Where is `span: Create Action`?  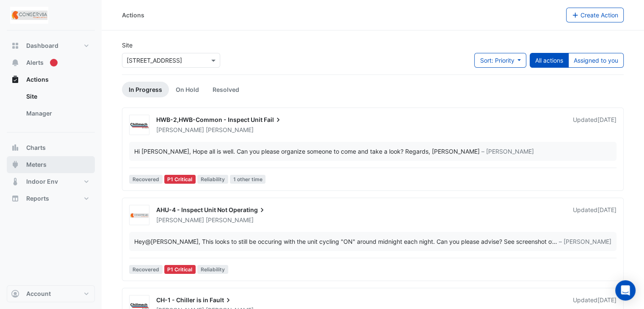
span: Create Action is located at coordinates (599, 15).